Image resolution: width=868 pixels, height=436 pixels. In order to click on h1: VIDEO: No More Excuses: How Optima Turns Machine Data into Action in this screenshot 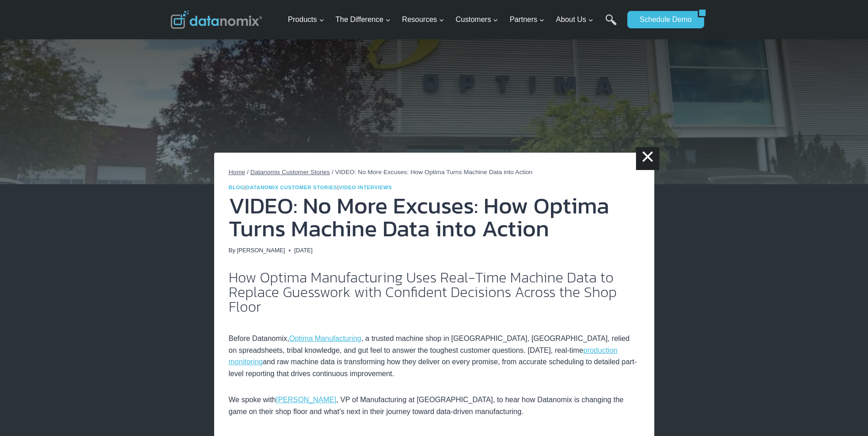, I will do `click(434, 218)`.